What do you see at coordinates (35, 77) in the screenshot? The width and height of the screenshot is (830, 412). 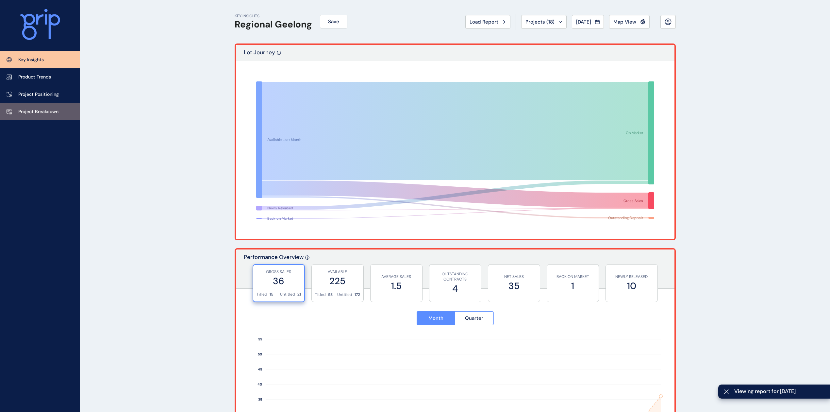 I see `p: Product Trends` at bounding box center [35, 77].